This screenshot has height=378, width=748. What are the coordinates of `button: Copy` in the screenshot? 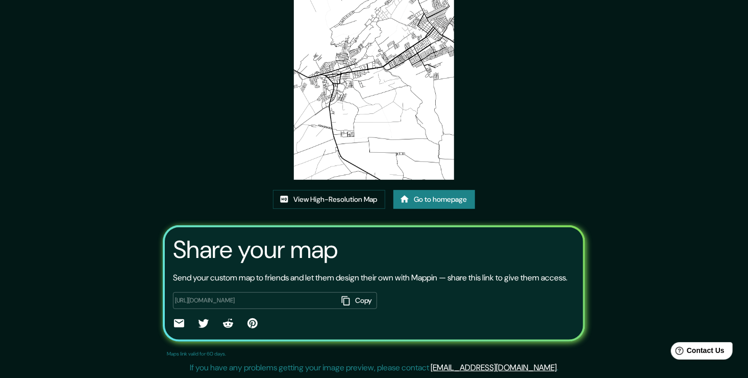 It's located at (357, 300).